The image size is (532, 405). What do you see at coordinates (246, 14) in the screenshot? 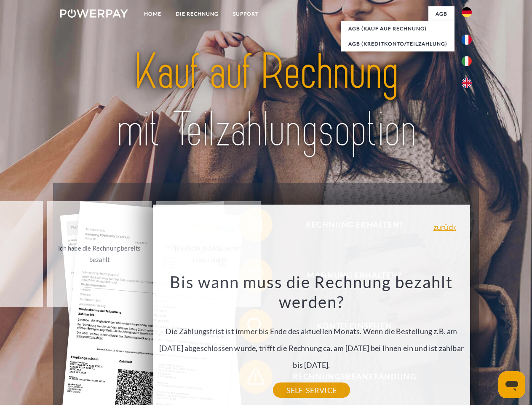
I see `a: SUPPORT` at bounding box center [246, 14].